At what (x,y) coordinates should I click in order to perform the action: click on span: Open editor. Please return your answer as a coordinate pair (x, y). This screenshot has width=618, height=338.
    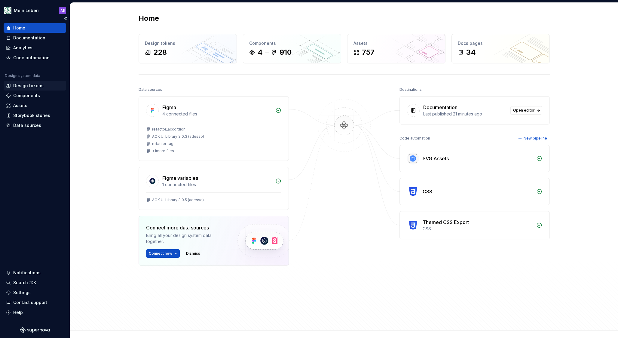
    Looking at the image, I should click on (524, 110).